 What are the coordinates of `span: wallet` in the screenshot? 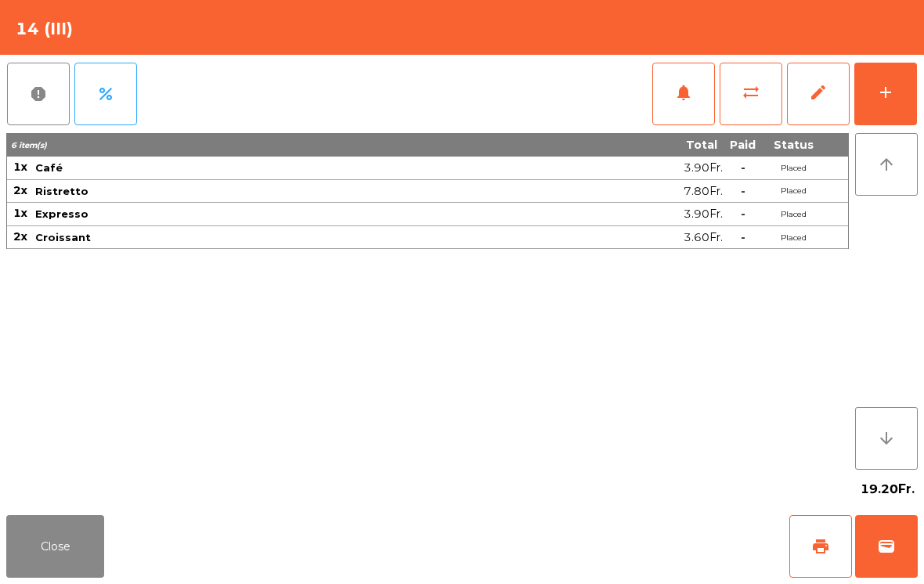 It's located at (887, 546).